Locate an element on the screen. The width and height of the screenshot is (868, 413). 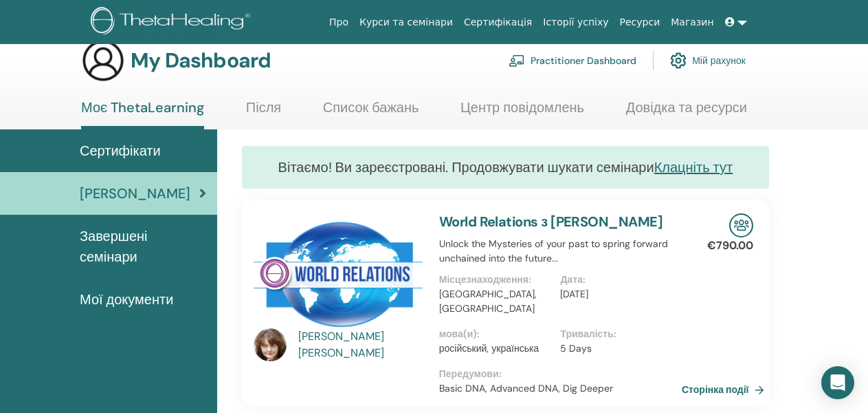
a: Сторінка події is located at coordinates (726, 389).